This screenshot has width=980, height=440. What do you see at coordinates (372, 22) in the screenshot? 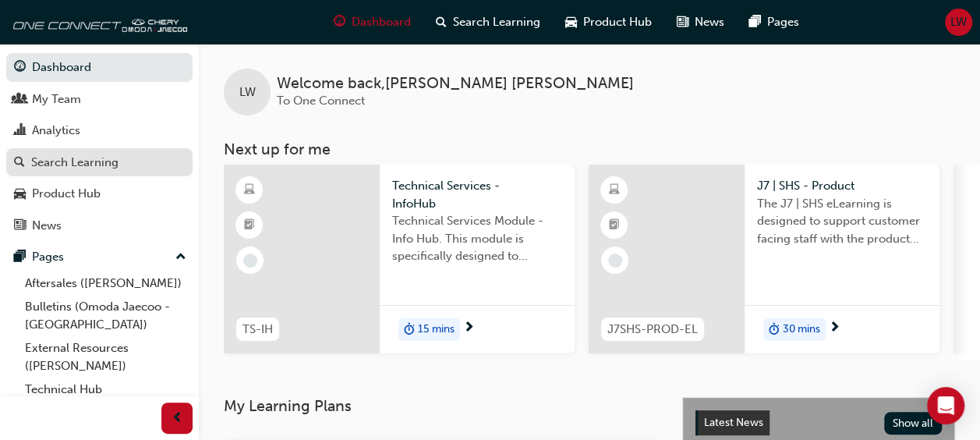
I see `a: guage-iconDashboard` at bounding box center [372, 22].